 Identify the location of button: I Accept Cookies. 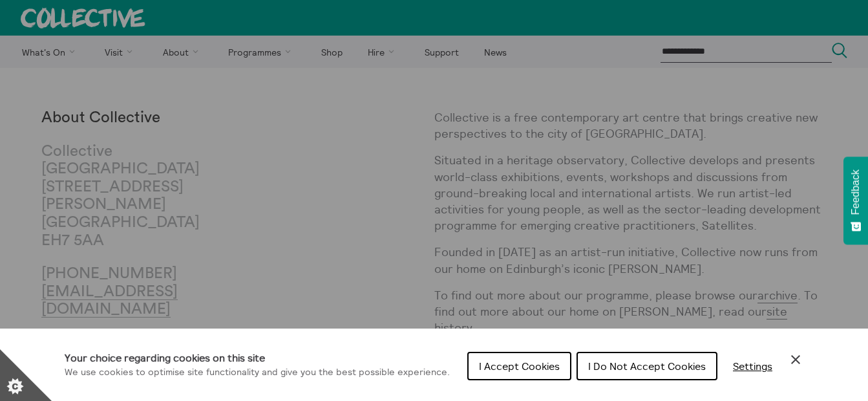
(519, 366).